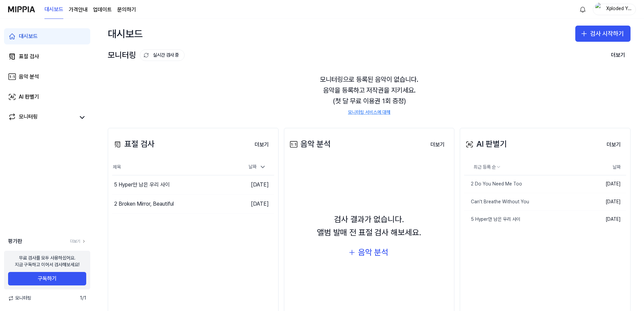 This screenshot has width=644, height=311. I want to click on div: 모니터링으로 등록된 음악이 없습니다. 음악을 등록하고 저작권을 지키세요. (첫 달 무료 이용권 1회 증정), so click(369, 95).